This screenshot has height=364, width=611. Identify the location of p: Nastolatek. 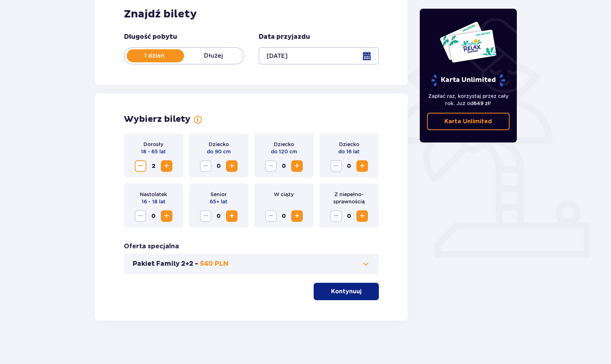
(153, 194).